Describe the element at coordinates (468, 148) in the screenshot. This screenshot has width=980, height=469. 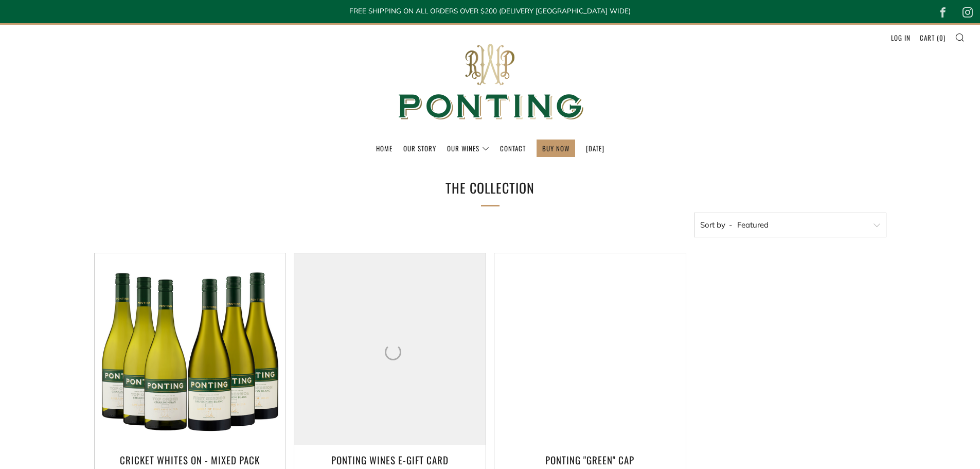
I see `a: Our Wines` at that location.